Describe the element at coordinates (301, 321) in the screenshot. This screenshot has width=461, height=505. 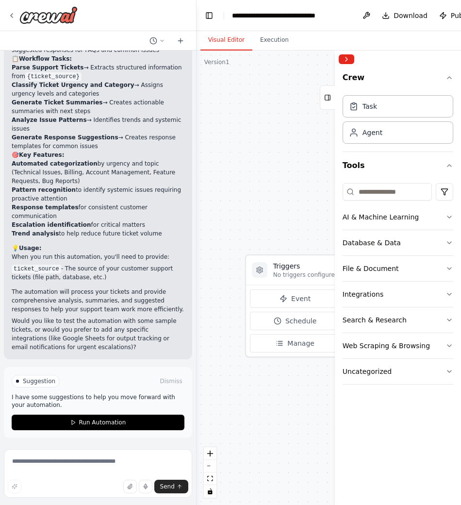
I see `span: Schedule` at that location.